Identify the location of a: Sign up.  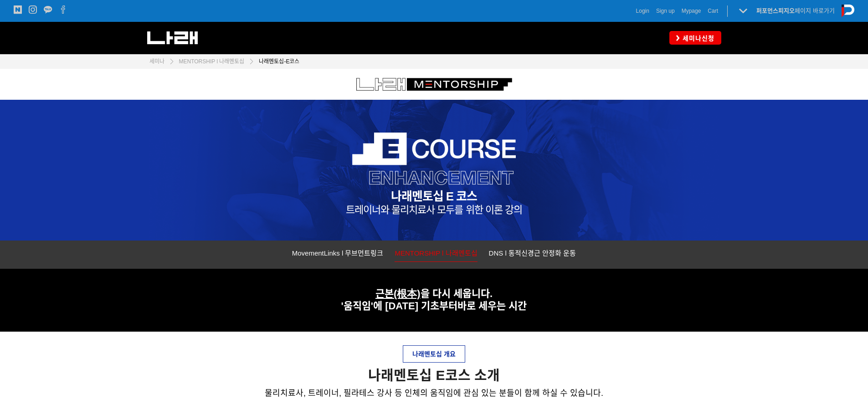
(665, 11).